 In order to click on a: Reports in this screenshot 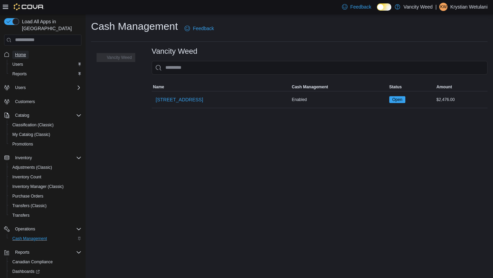, I will do `click(20, 74)`.